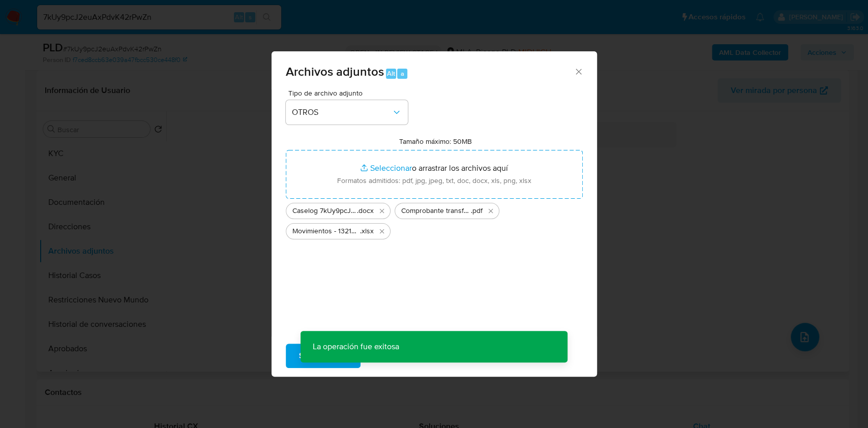 Image resolution: width=868 pixels, height=428 pixels. I want to click on span: Subir archivo, so click(323, 356).